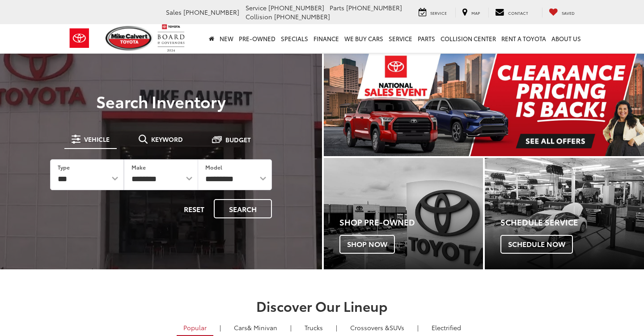 This screenshot has width=644, height=336. I want to click on span: Sales, so click(174, 12).